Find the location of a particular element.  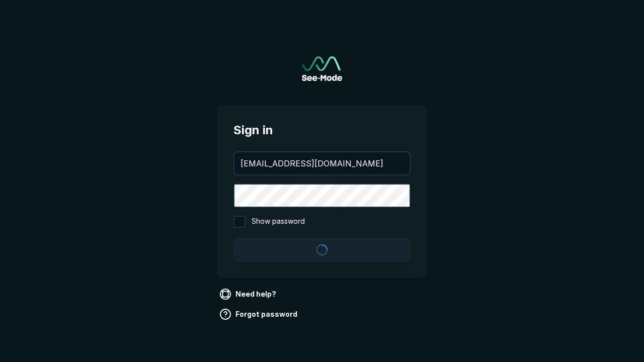

a: Need help? is located at coordinates (248, 294).